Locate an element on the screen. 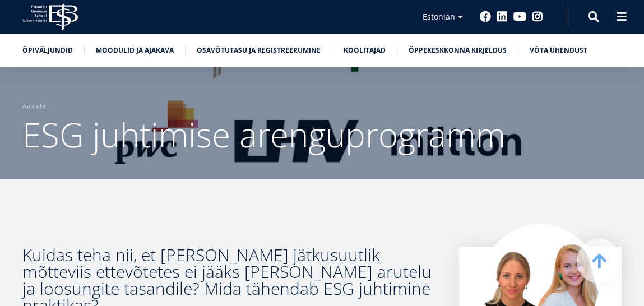 The width and height of the screenshot is (644, 306). a: Õppekeskkonna kirjeldus is located at coordinates (457, 51).